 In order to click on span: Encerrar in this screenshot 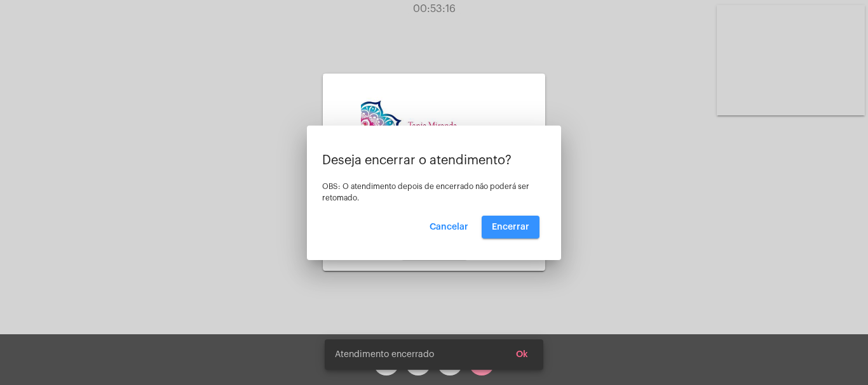, I will do `click(510, 227)`.